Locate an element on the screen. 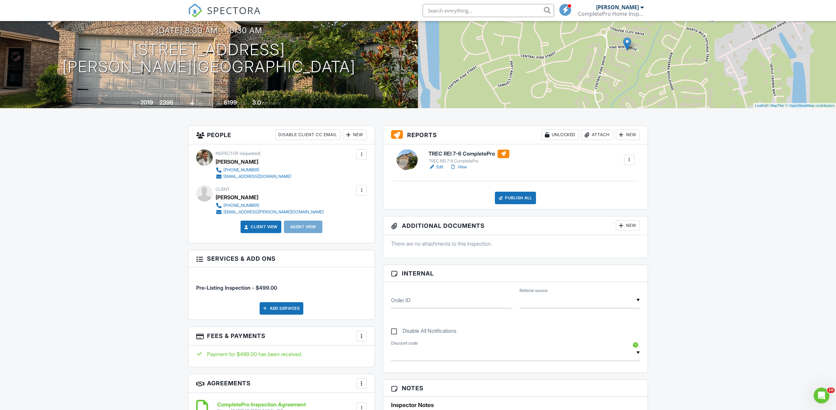 The image size is (836, 410). span: SPECTORA is located at coordinates (234, 10).